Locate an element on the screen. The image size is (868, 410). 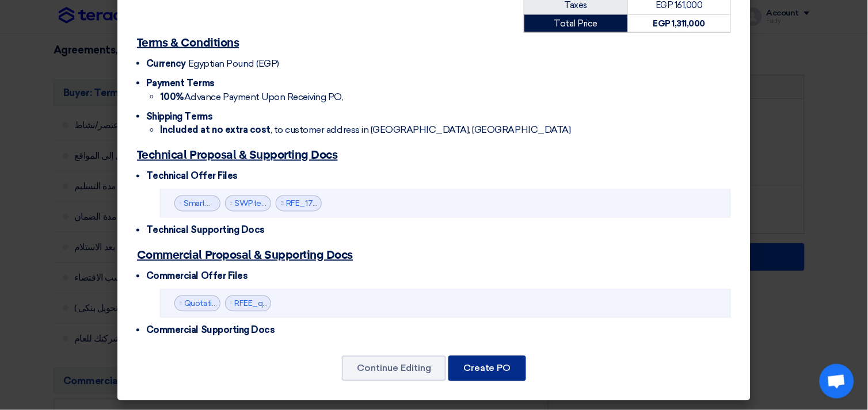
u: Commercial Proposal & Supporting Docs is located at coordinates (245, 256).